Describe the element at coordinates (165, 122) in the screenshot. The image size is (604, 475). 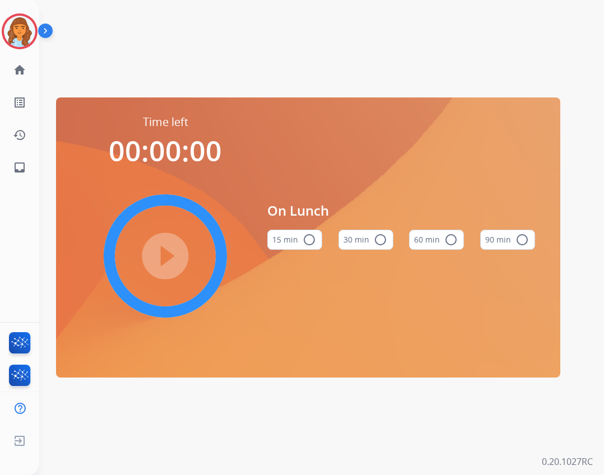
I see `span: Time left` at that location.